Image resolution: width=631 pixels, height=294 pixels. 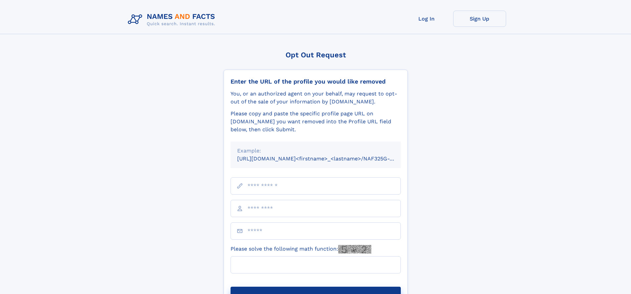 What do you see at coordinates (316, 55) in the screenshot?
I see `div: Opt Out Request` at bounding box center [316, 55].